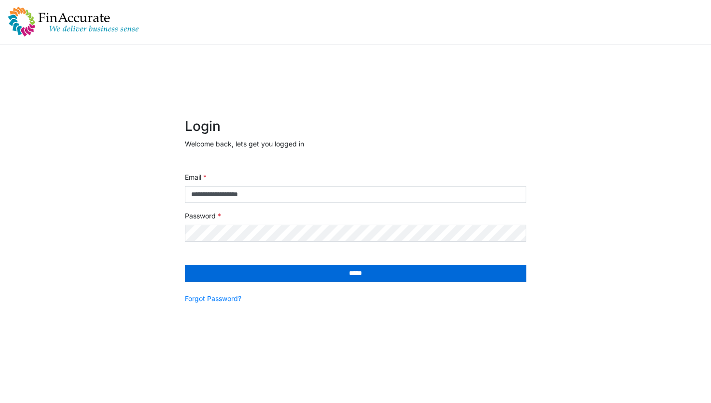  What do you see at coordinates (355, 143) in the screenshot?
I see `p: Welcome back, lets get you logged in` at bounding box center [355, 143].